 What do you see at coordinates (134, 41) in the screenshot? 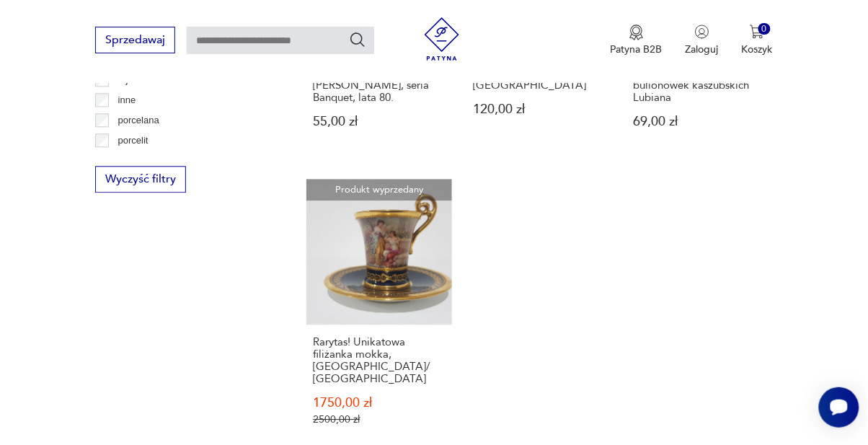
I see `a: Sprzedawaj` at bounding box center [134, 41].